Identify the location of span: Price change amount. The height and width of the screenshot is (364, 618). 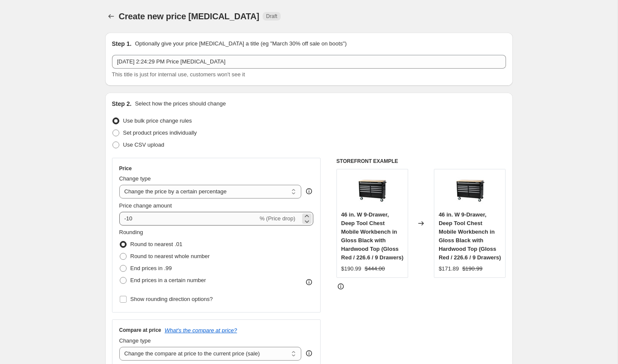
(145, 205).